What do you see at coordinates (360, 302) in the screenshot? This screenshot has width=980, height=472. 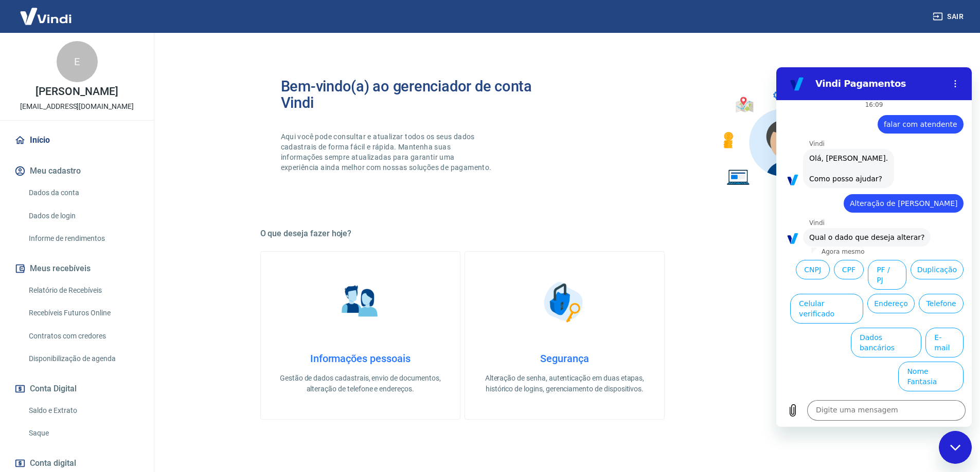 I see `img: Informações pessoais` at bounding box center [360, 302].